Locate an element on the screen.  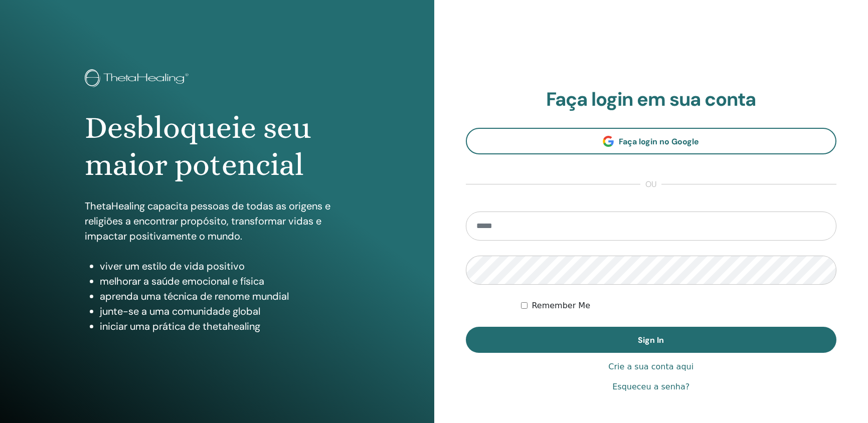
button: Sign In is located at coordinates (651, 340).